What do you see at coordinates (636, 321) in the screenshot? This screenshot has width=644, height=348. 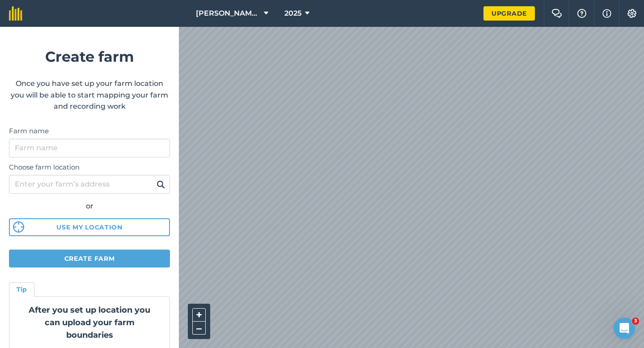 I see `span: 3` at bounding box center [636, 321].